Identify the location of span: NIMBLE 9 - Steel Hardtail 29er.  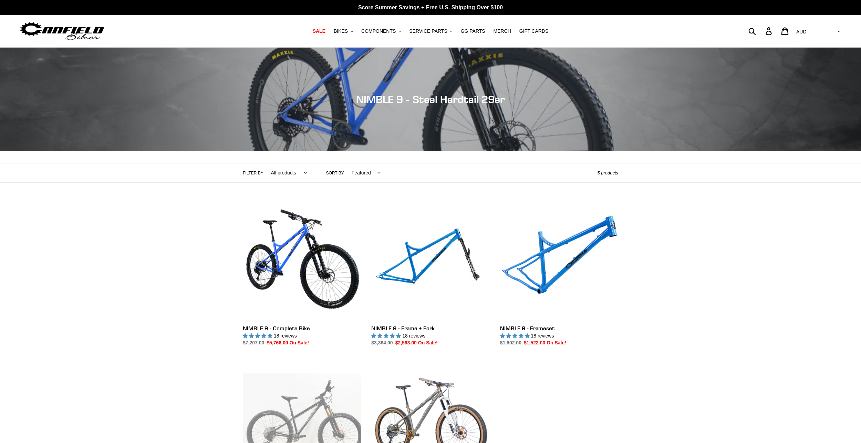
(431, 99).